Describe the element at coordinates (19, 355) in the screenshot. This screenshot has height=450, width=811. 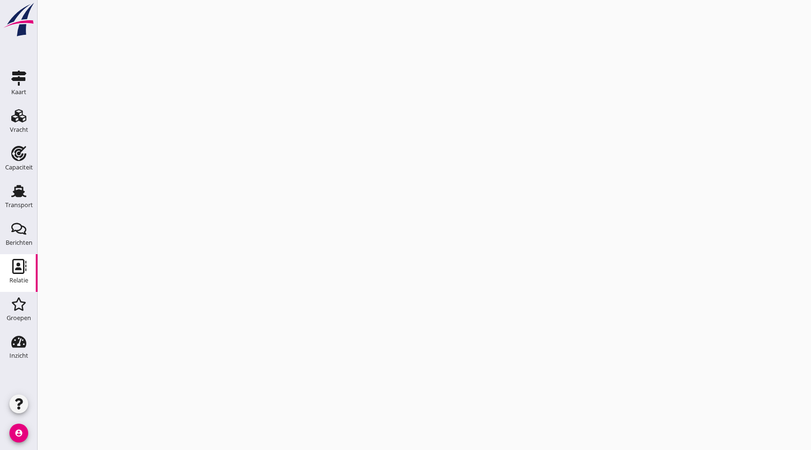
I see `div: Inzicht` at that location.